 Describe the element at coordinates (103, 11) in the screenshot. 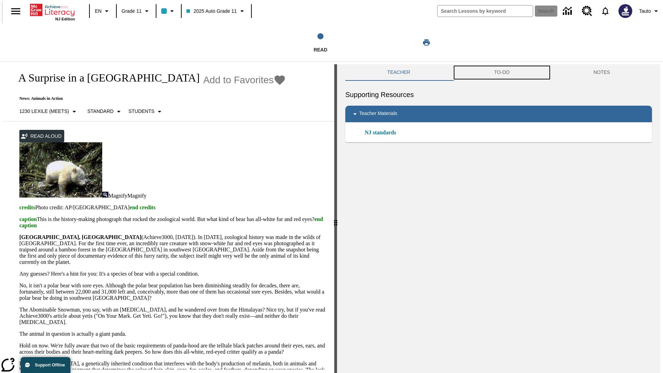

I see `button: Language: EN, Select a language` at that location.